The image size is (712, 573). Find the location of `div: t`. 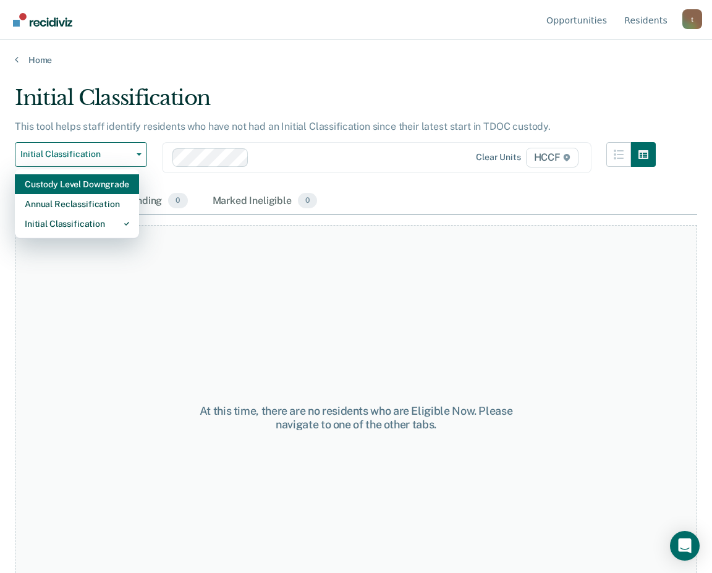

div: t is located at coordinates (692, 19).